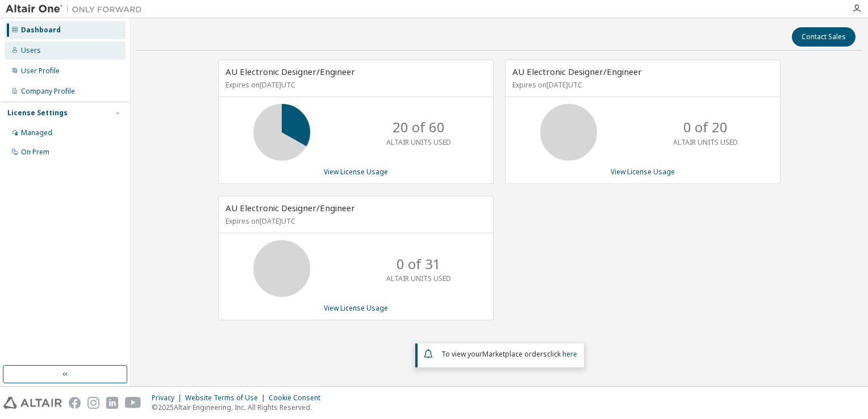  Describe the element at coordinates (706, 127) in the screenshot. I see `p: 0 of 20` at that location.